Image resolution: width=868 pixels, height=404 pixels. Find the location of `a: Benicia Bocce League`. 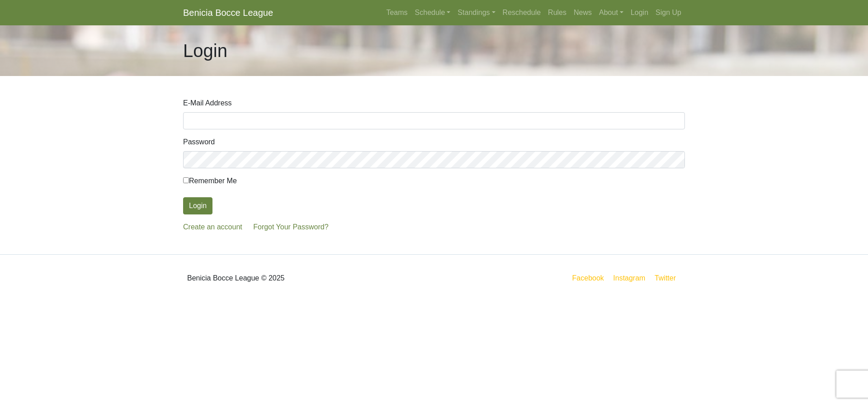

a: Benicia Bocce League is located at coordinates (228, 12).